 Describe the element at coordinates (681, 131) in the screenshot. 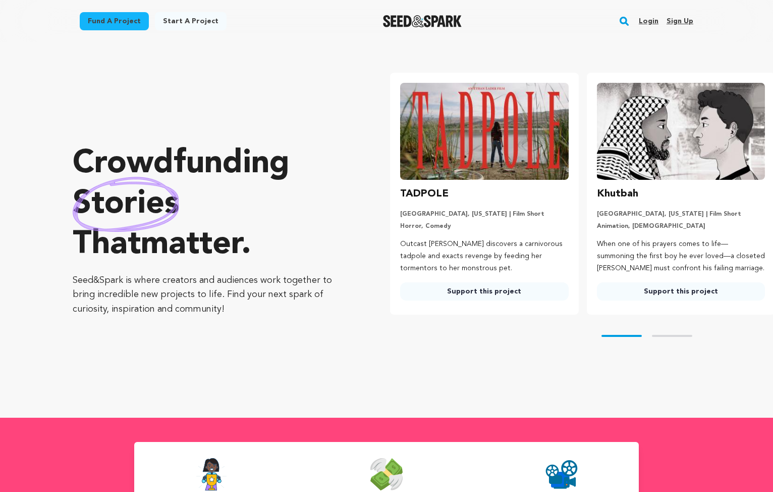

I see `img: Khutbah image` at that location.